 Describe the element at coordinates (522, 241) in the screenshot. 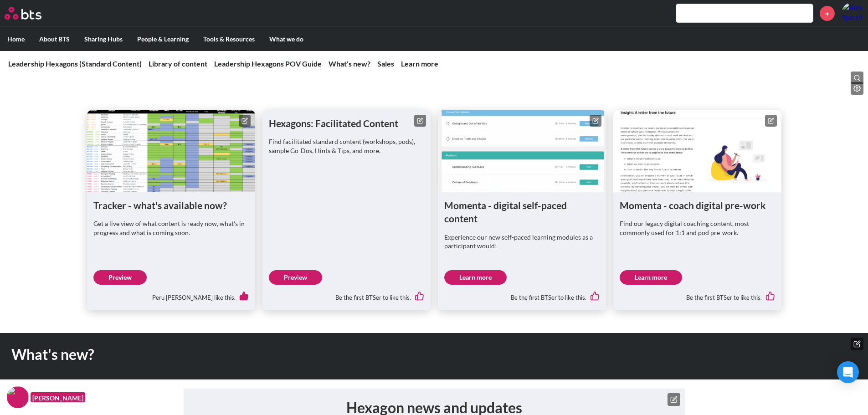

I see `p: Experience our new self-paced learning modules as a participant would!` at that location.